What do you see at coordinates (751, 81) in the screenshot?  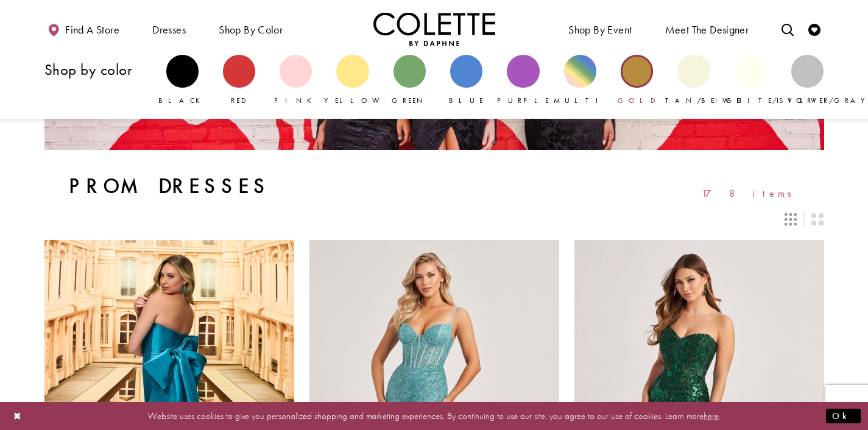 I see `a: White/Ivory` at bounding box center [751, 81].